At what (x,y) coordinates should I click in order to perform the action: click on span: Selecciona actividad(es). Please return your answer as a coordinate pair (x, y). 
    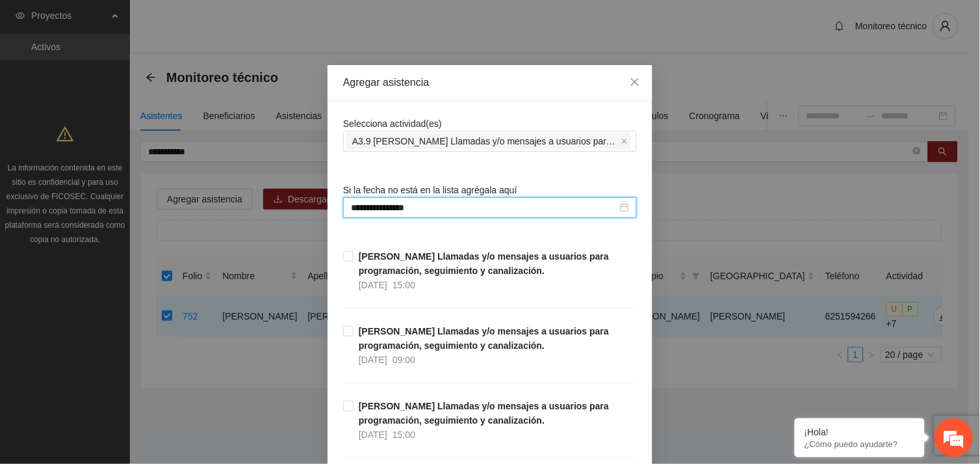
    Looking at the image, I should click on (392, 124).